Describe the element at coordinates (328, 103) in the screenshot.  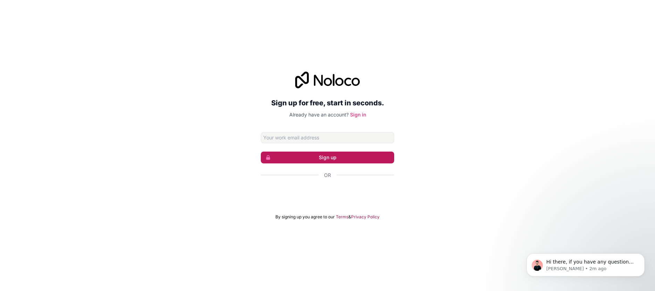
I see `h2: Sign up for free, start in seconds.` at that location.